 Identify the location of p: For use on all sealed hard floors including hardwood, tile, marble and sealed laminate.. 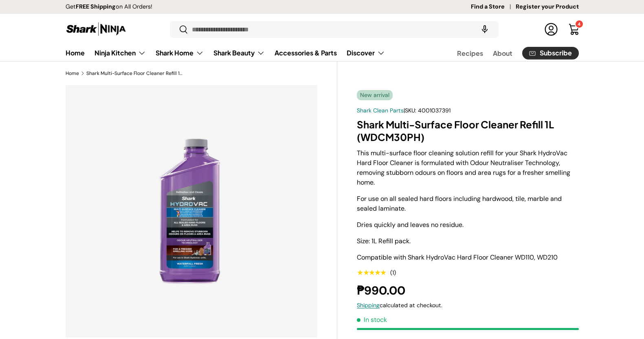
(467, 204).